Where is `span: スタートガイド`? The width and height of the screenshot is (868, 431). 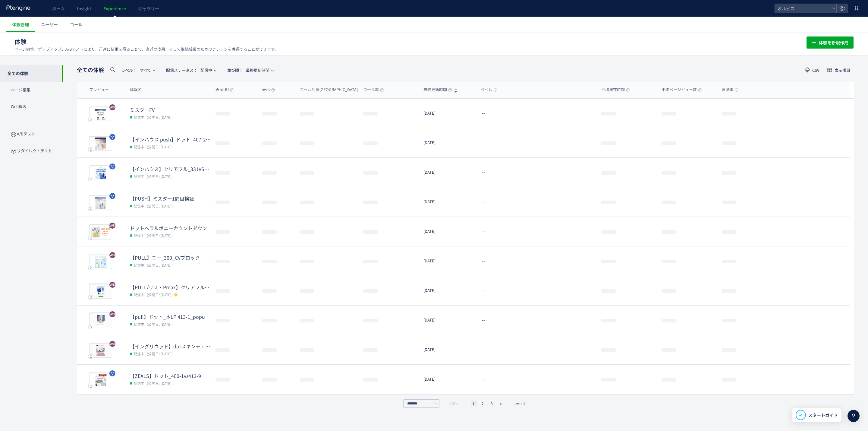
span: スタートガイド is located at coordinates (823, 415).